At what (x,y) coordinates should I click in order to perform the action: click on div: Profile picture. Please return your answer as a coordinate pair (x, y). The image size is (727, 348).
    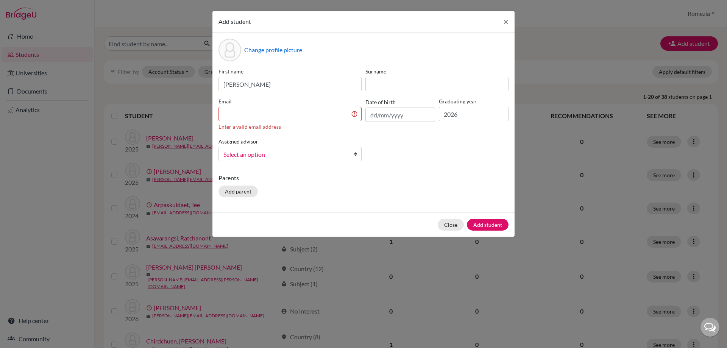
    Looking at the image, I should click on (230, 50).